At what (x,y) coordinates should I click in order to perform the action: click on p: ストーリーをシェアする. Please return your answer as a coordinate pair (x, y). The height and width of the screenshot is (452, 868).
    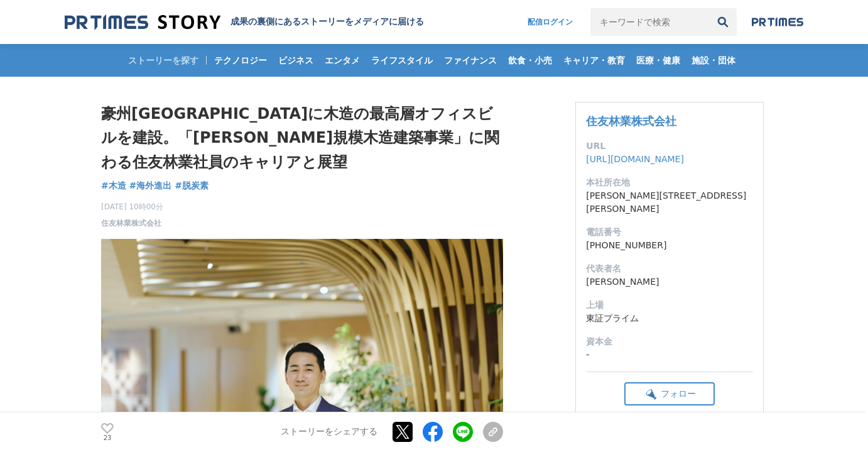
    Looking at the image, I should click on (329, 432).